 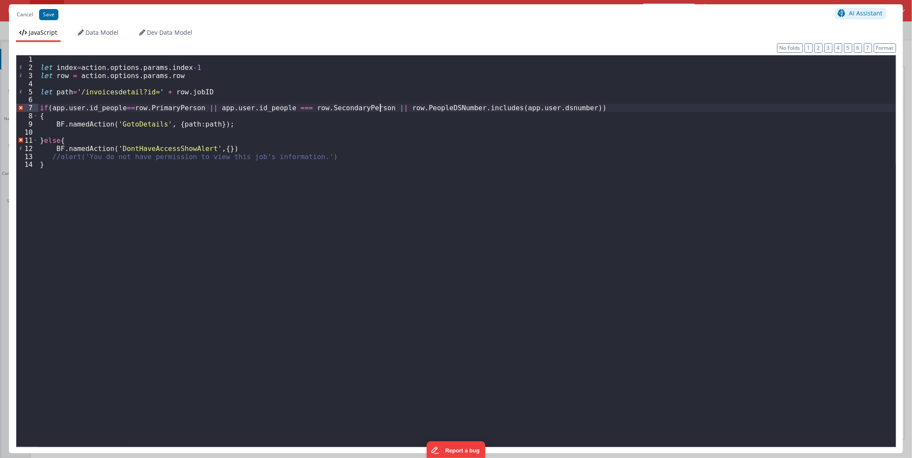 What do you see at coordinates (27, 59) in the screenshot?
I see `div: 1` at bounding box center [27, 59].